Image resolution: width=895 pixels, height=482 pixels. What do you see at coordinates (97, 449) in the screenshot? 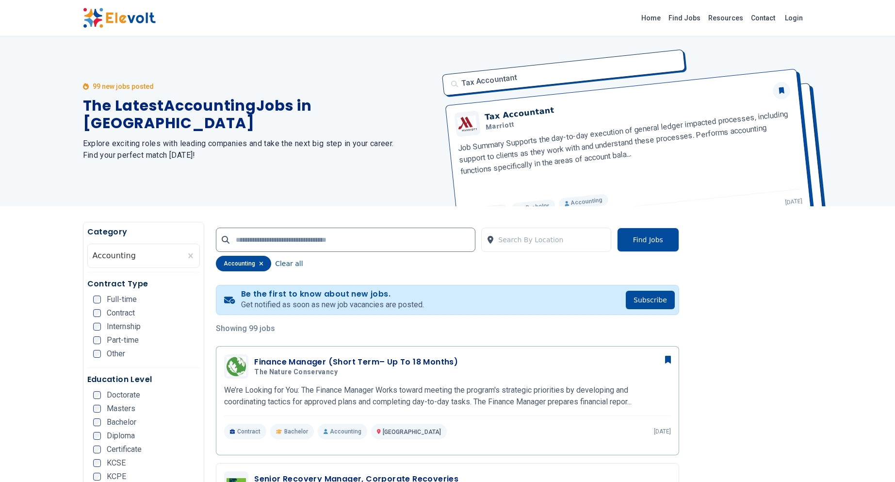
I see `input: Certificate` at bounding box center [97, 449].